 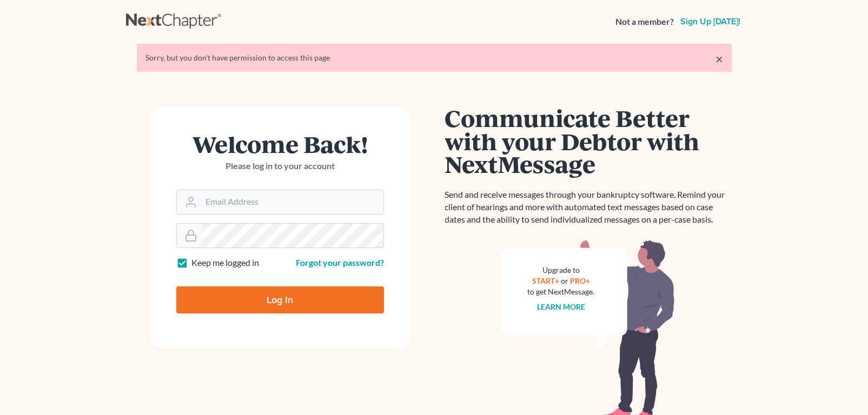 What do you see at coordinates (280, 166) in the screenshot?
I see `p: Please log in to your account` at bounding box center [280, 166].